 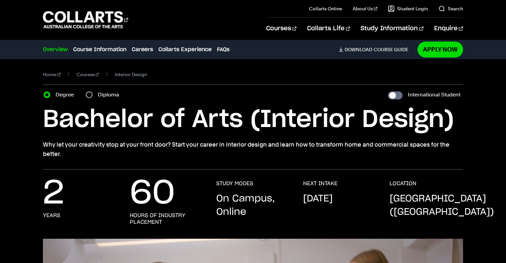 I want to click on a: Collarts Experience, so click(x=185, y=50).